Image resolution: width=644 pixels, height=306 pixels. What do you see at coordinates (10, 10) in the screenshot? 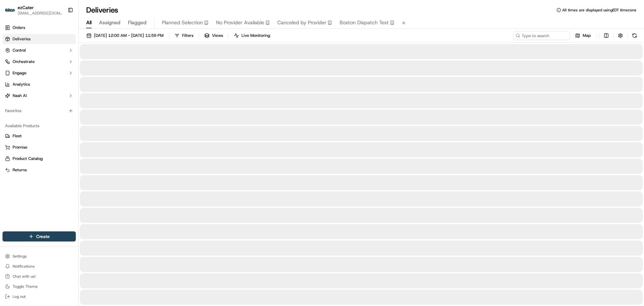
I see `img: ezCater` at bounding box center [10, 10].